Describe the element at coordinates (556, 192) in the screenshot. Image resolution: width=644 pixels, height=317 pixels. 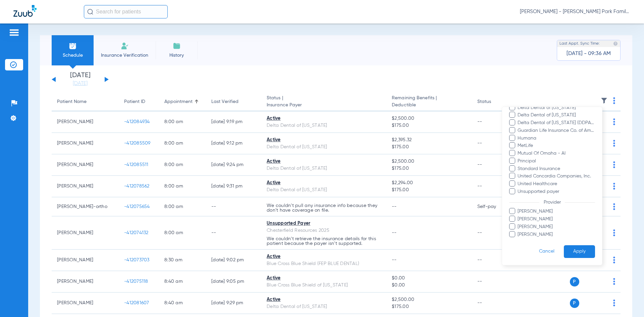
I see `span: Unsupported payer` at that location.